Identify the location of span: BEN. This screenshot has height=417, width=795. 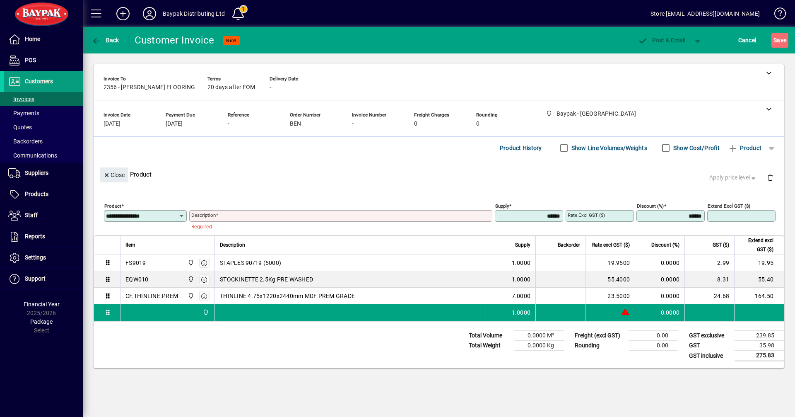
(295, 124).